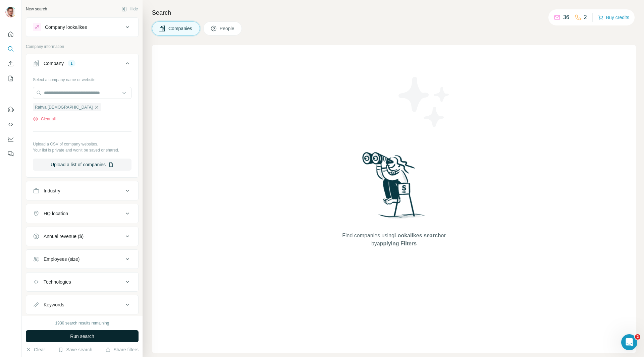 This screenshot has height=357, width=644. I want to click on div: Keywords, so click(54, 305).